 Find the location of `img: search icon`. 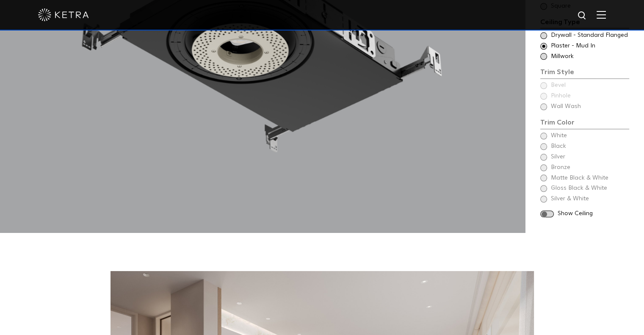

img: search icon is located at coordinates (582, 16).